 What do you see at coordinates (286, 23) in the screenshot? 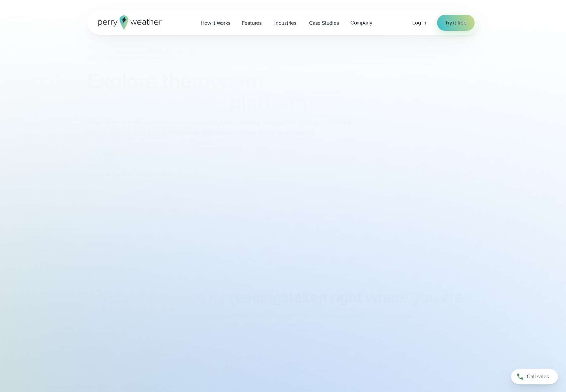
I see `span: Industries` at bounding box center [286, 23].